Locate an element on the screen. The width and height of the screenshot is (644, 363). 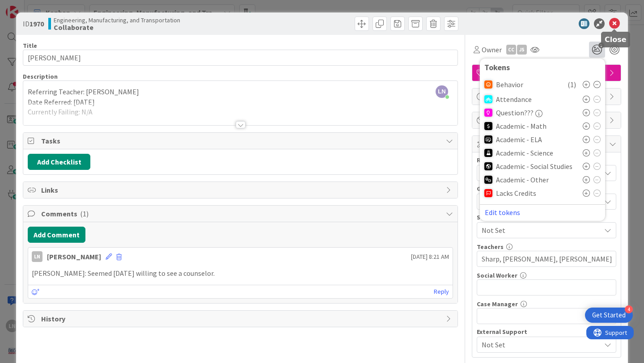
h5: Close is located at coordinates (615, 39).